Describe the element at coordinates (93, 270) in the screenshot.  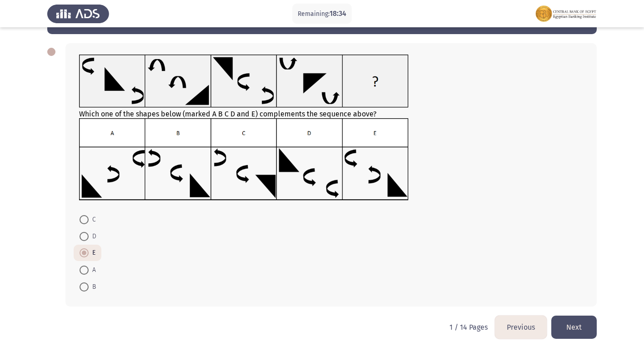
I see `span: A` at that location.